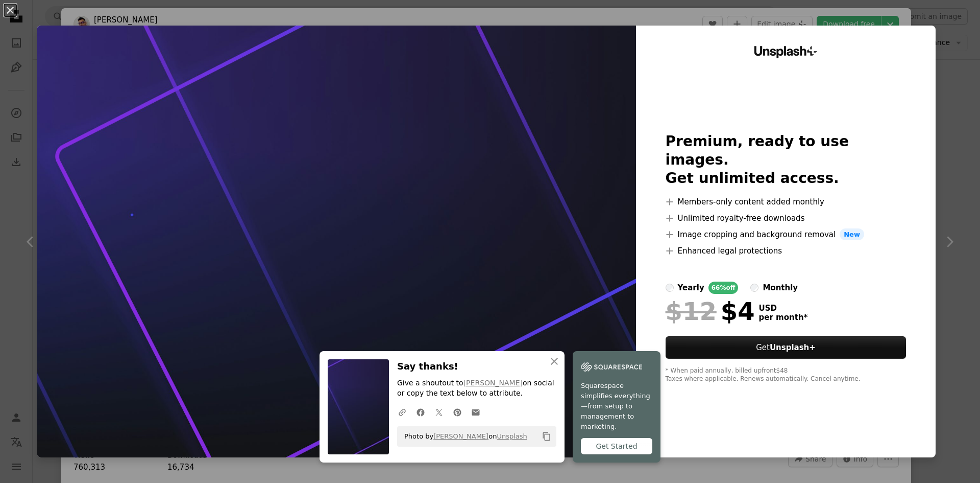 This screenshot has height=483, width=980. I want to click on a: Share on Twitter, so click(439, 412).